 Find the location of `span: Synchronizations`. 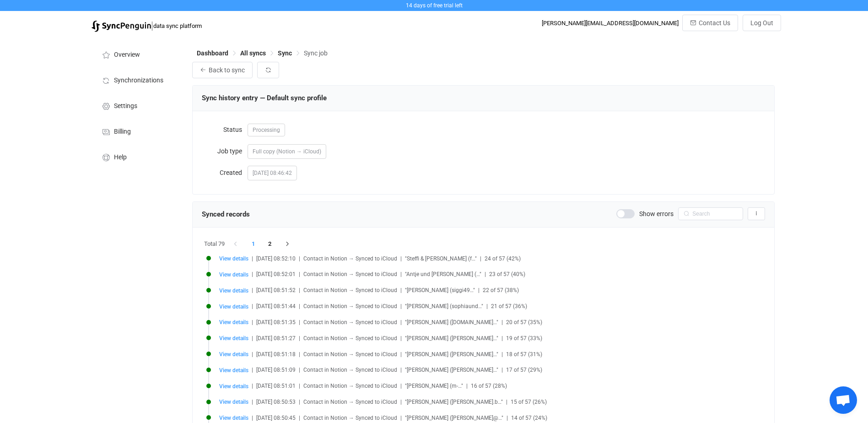

span: Synchronizations is located at coordinates (139, 80).